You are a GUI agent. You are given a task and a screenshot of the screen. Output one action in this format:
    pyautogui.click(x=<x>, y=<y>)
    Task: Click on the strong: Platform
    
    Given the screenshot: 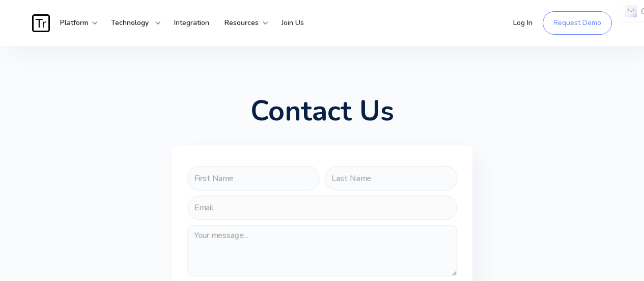 What is the action you would take?
    pyautogui.click(x=74, y=22)
    